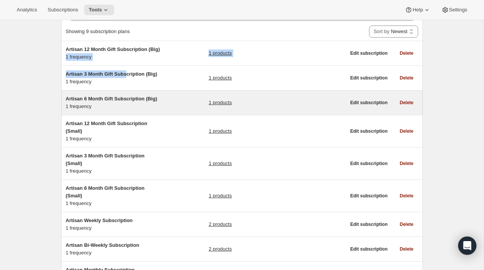 This screenshot has width=484, height=270. Describe the element at coordinates (467, 246) in the screenshot. I see `div: Open Intercom Messenger` at that location.